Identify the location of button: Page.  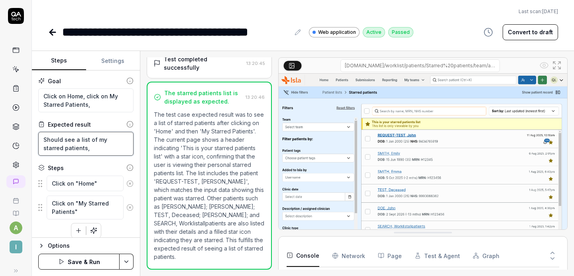
(390, 256).